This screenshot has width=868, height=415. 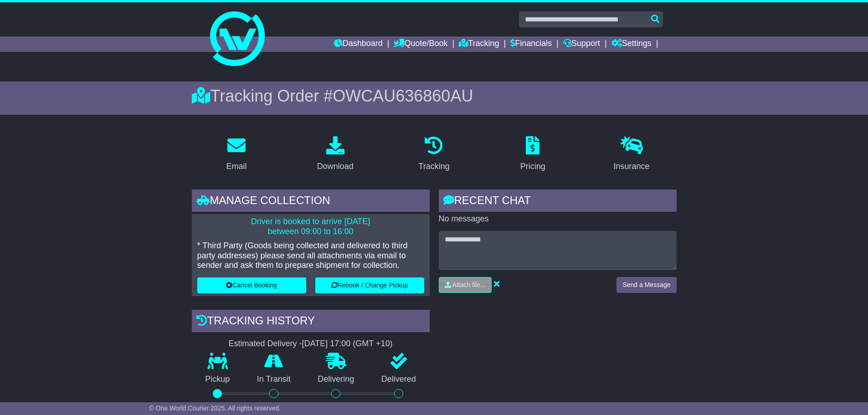 What do you see at coordinates (632, 154) in the screenshot?
I see `a: Insurance` at bounding box center [632, 154].